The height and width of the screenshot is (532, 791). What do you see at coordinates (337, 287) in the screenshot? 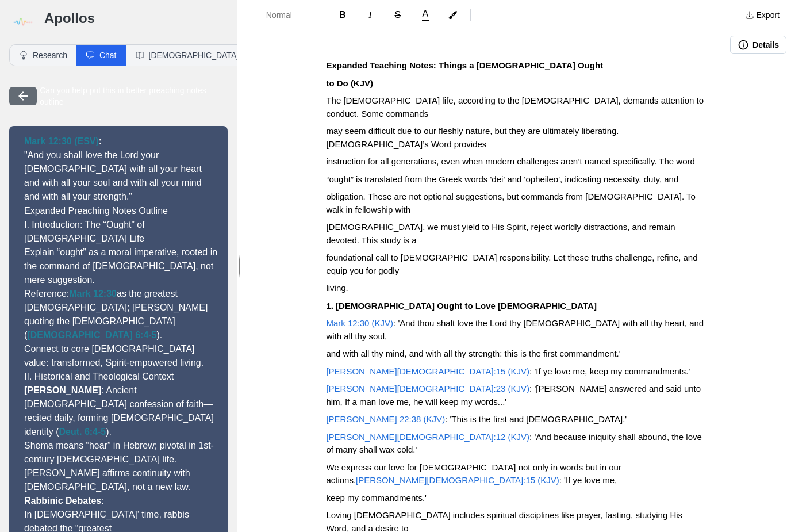
I see `span: living.` at bounding box center [337, 287].